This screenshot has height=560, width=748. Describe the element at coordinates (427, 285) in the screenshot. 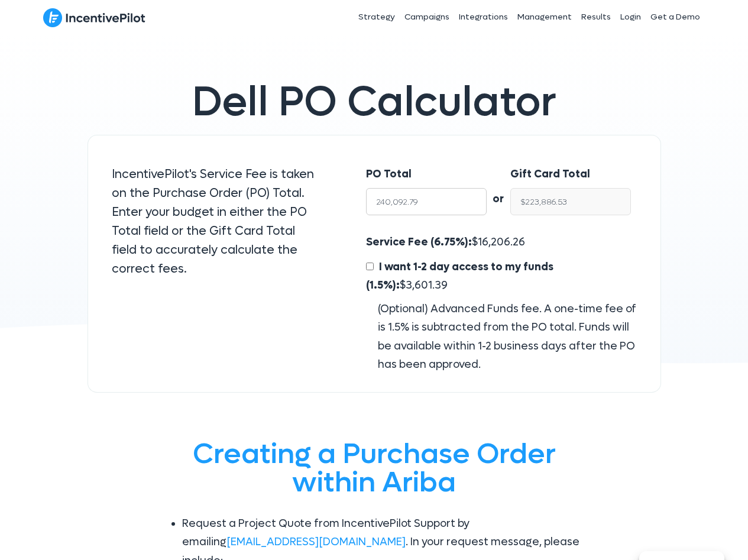

I see `span: 3,601.39` at that location.